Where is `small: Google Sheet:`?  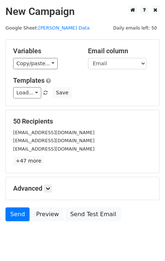
small: Google Sheet: is located at coordinates (47, 28).